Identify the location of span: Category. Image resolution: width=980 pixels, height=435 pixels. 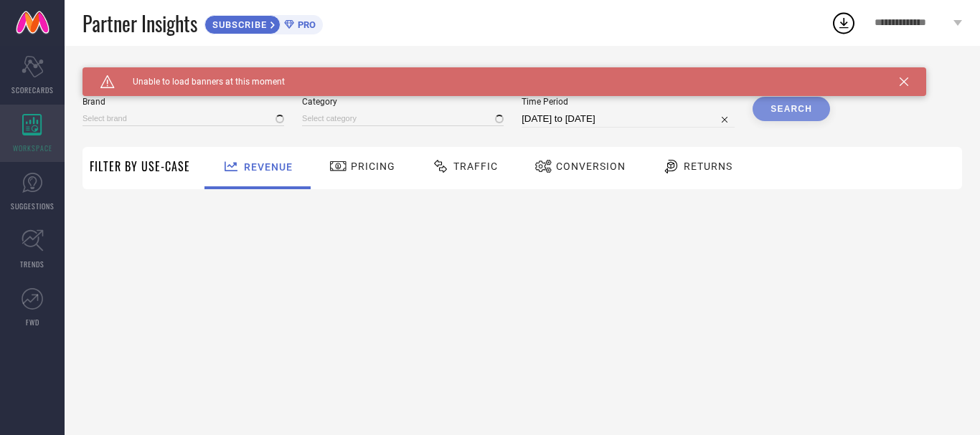
(402, 102).